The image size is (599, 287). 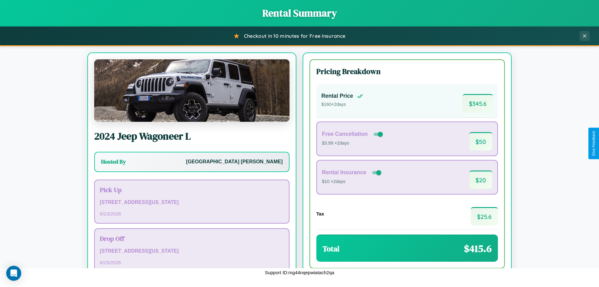 What do you see at coordinates (299, 13) in the screenshot?
I see `h1: Rental Summary` at bounding box center [299, 13].